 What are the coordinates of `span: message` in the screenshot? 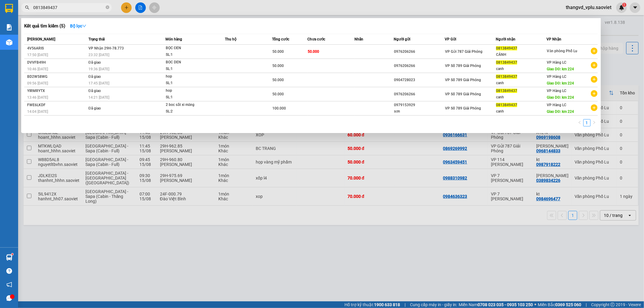 It's located at (9, 299).